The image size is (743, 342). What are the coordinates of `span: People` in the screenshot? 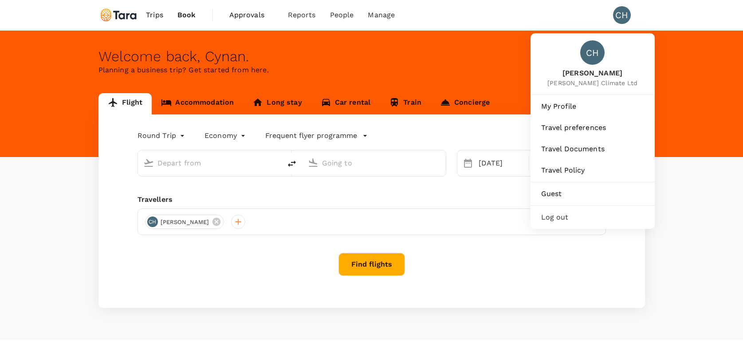 It's located at (342, 15).